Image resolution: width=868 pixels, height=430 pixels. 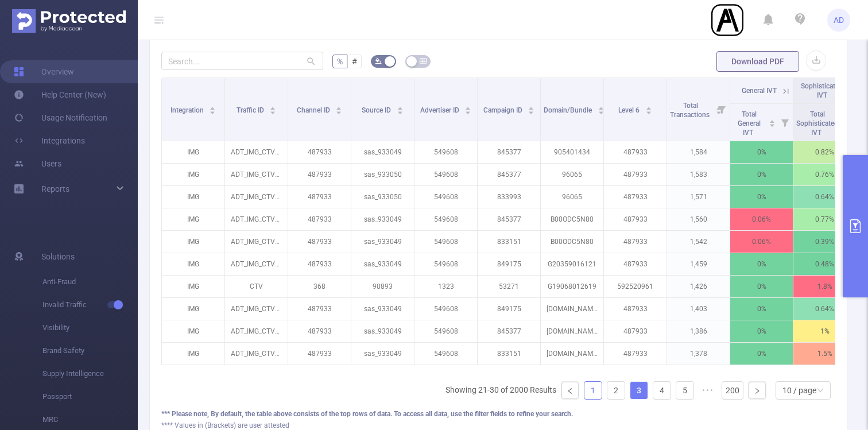 I want to click on span: Supply Intelligence, so click(x=90, y=374).